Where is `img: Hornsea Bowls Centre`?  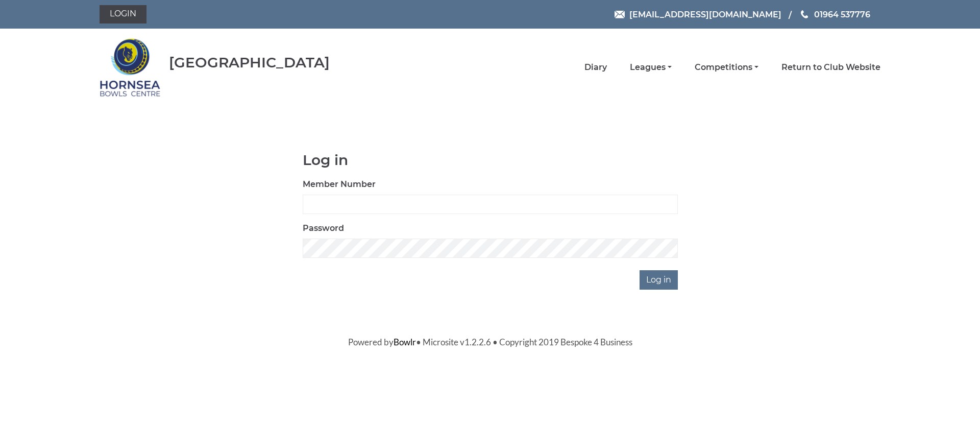
img: Hornsea Bowls Centre is located at coordinates (130, 68).